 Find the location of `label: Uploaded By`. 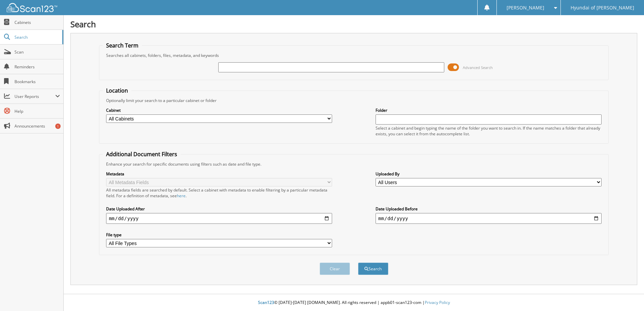

label: Uploaded By is located at coordinates (489, 174).